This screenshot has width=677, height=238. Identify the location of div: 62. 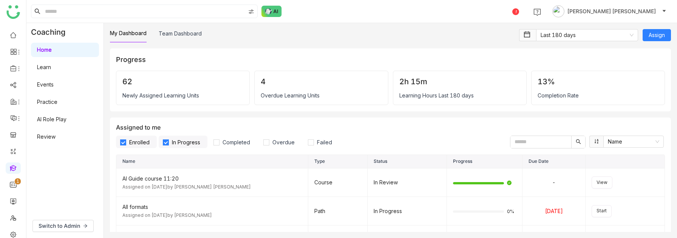
(183, 82).